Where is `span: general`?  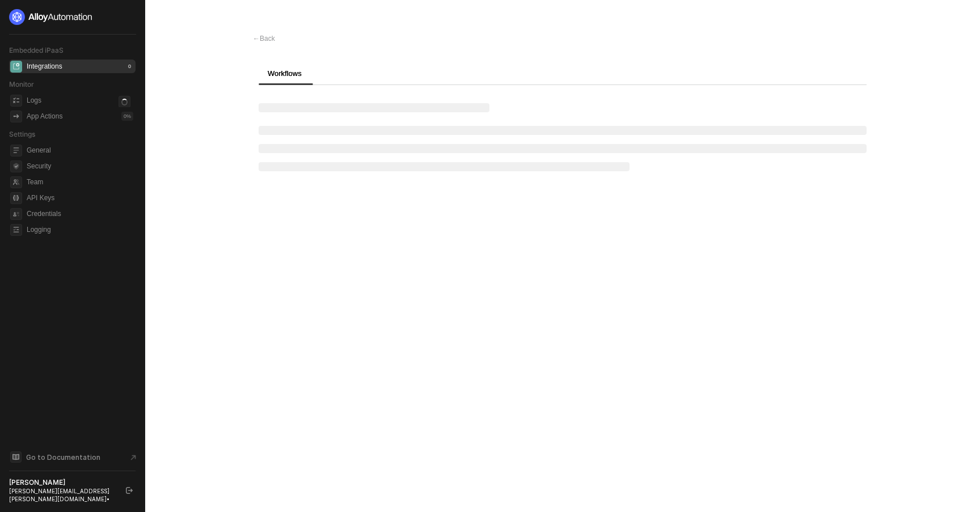 span: general is located at coordinates (16, 151).